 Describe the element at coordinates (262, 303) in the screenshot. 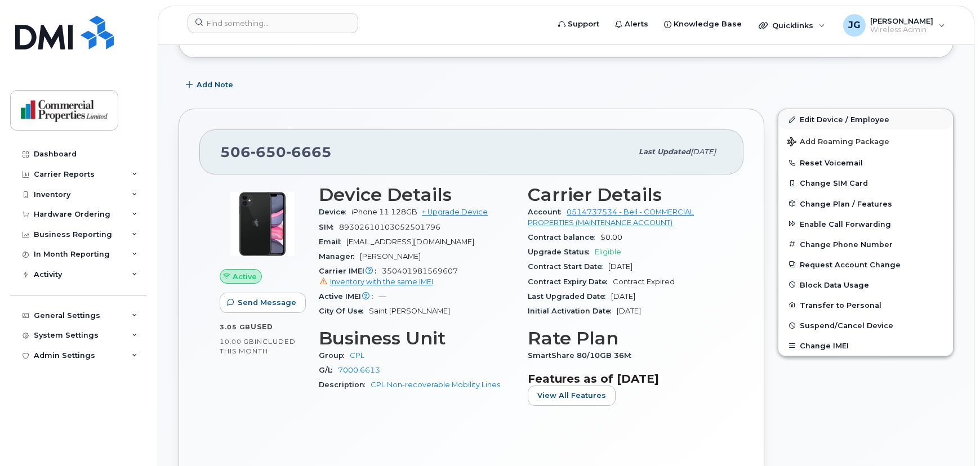

I see `button: Send Message` at that location.